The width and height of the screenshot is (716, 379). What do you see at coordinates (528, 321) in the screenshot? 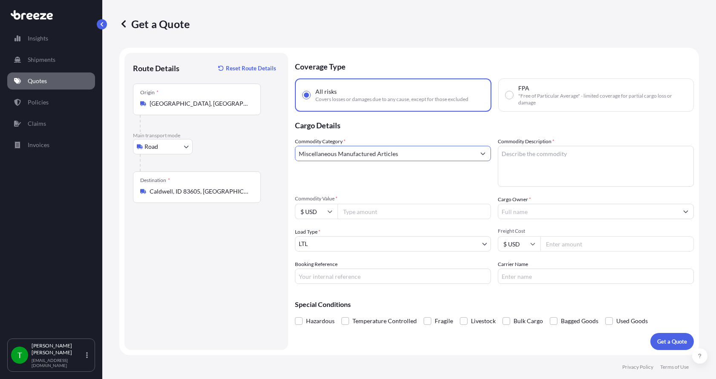
I see `span: Bulk Cargo` at bounding box center [528, 321].